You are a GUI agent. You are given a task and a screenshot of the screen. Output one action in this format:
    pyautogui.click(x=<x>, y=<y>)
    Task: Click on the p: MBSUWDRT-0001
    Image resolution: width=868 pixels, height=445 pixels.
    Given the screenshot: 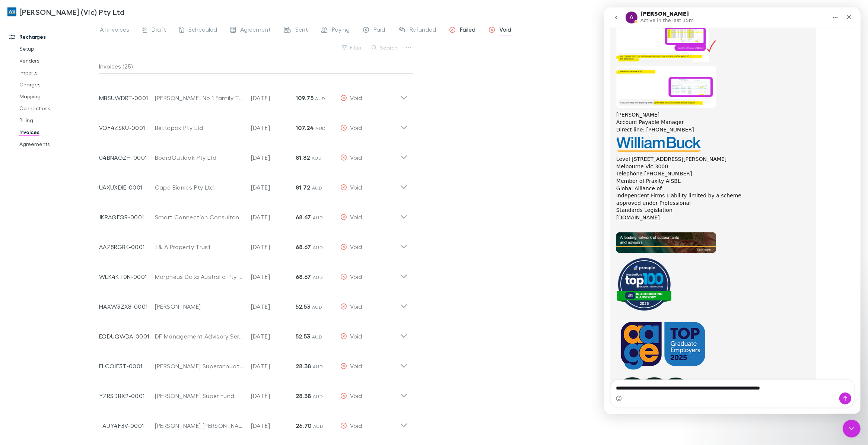 What is the action you would take?
    pyautogui.click(x=127, y=98)
    